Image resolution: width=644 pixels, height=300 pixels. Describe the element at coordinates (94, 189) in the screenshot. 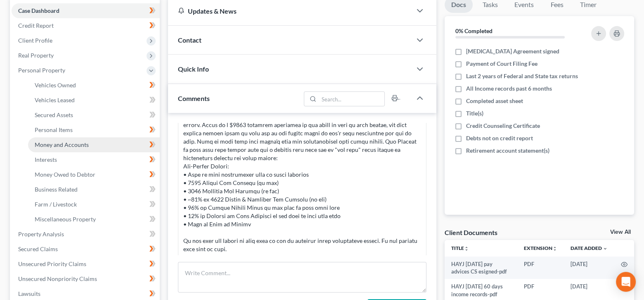

I see `a: Business Related` at that location.